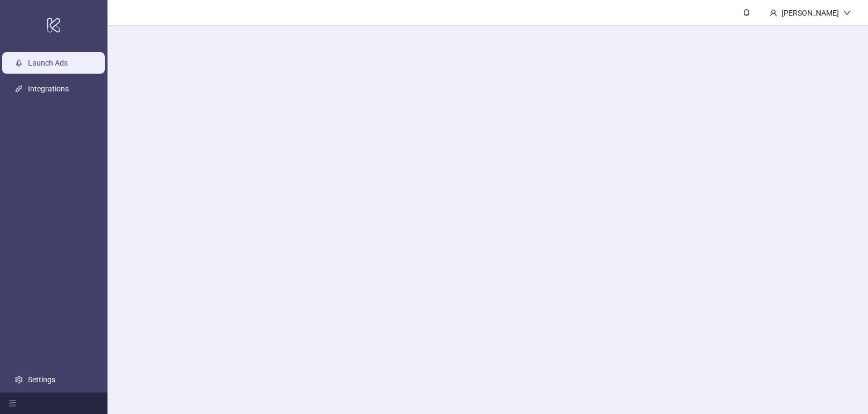 The width and height of the screenshot is (868, 414). I want to click on a: Integrations, so click(48, 88).